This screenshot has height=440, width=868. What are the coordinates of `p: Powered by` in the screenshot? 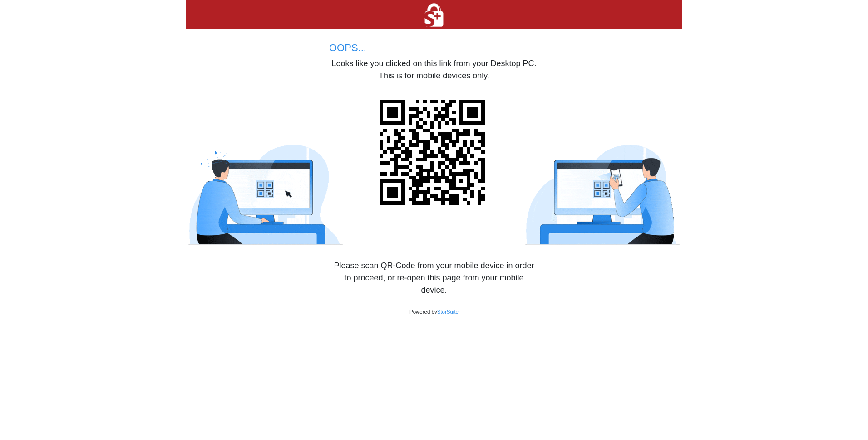 It's located at (434, 311).